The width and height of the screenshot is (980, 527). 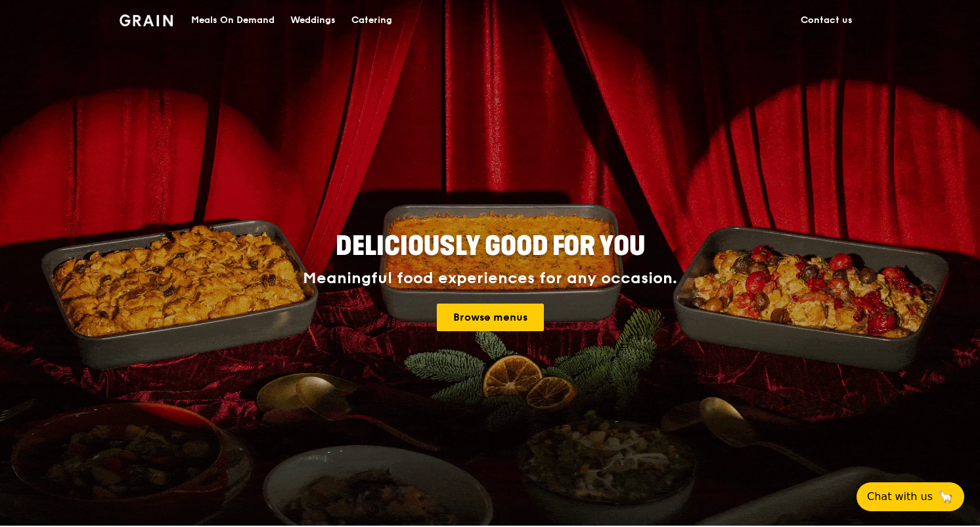 I want to click on a: Contact us, so click(x=826, y=20).